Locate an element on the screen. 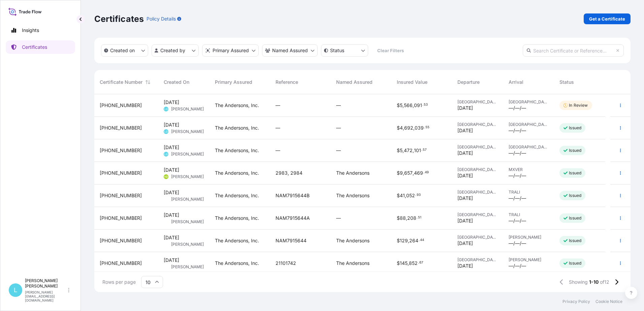 The width and height of the screenshot is (644, 311). span: 57 is located at coordinates (425, 150).